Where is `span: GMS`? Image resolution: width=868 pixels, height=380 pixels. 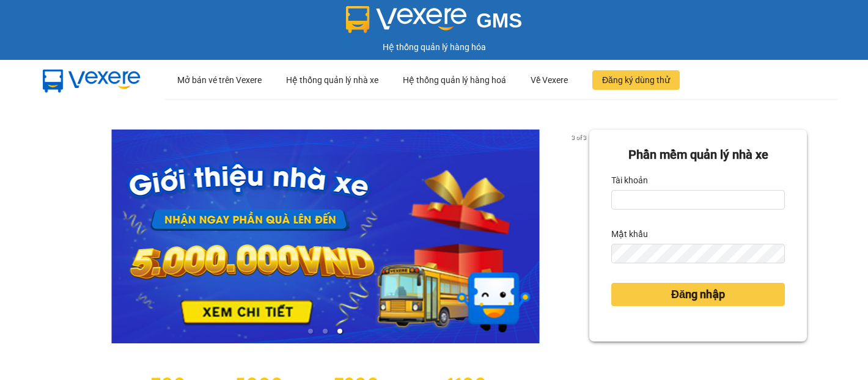 span: GMS is located at coordinates (499, 20).